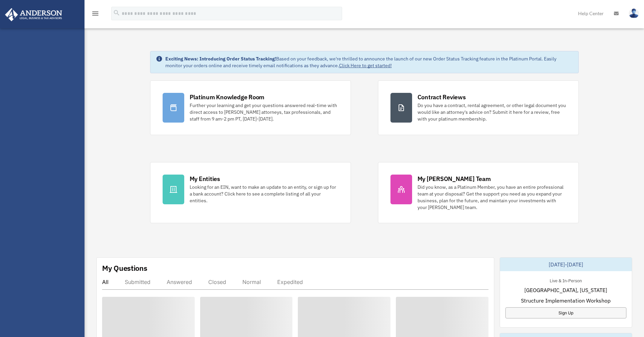 Image resolution: width=644 pixels, height=337 pixels. What do you see at coordinates (369, 62) in the screenshot?
I see `div: Based on your feedback, we're thrilled to announce the launch of our new Order Status Tracking fe...` at bounding box center [369, 62].